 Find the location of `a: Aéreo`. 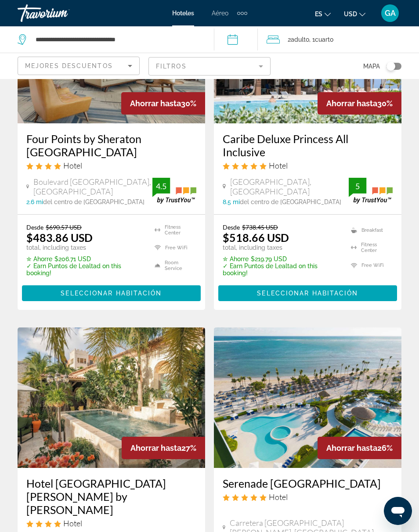

a: Aéreo is located at coordinates (220, 13).